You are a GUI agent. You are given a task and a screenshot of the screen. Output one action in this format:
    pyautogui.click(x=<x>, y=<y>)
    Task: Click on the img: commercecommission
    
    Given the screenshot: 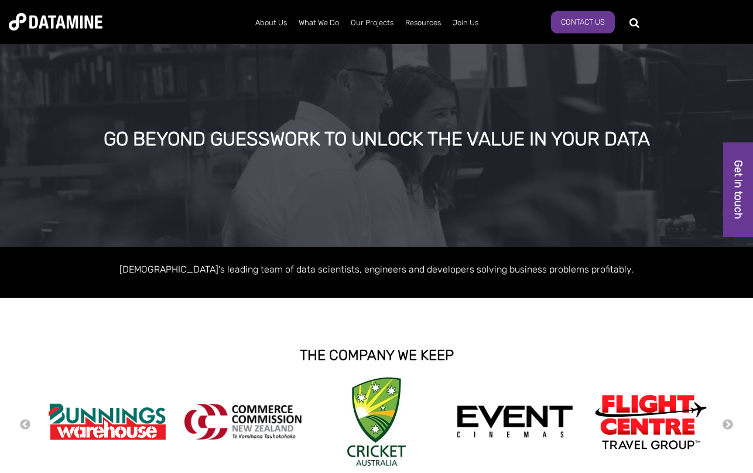 What is the action you would take?
    pyautogui.click(x=243, y=421)
    